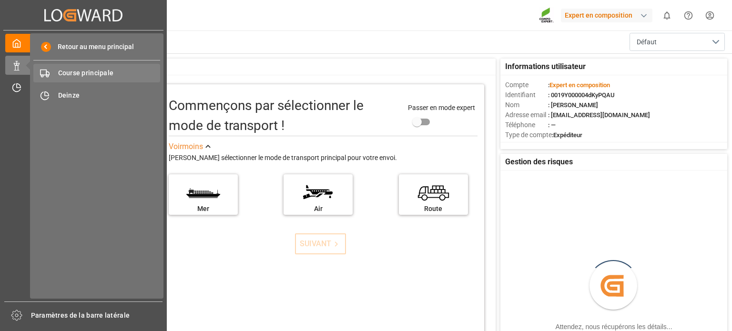 This screenshot has width=732, height=331. What do you see at coordinates (81, 316) in the screenshot?
I see `font: Paramètres de la barre latérale` at bounding box center [81, 316].